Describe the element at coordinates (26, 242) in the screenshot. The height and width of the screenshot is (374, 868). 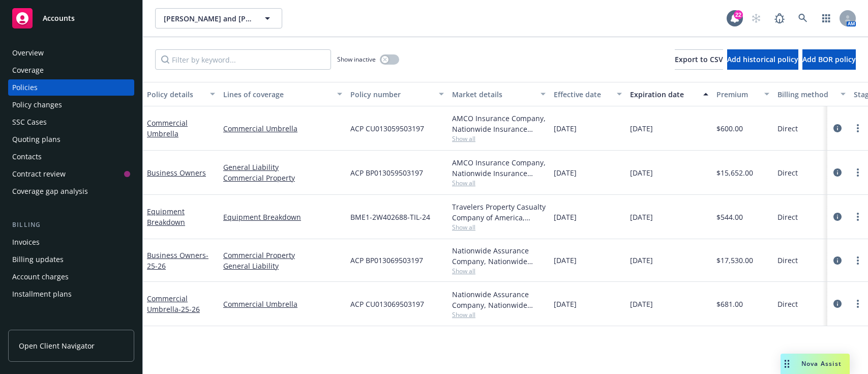
I see `div: Invoices` at that location.